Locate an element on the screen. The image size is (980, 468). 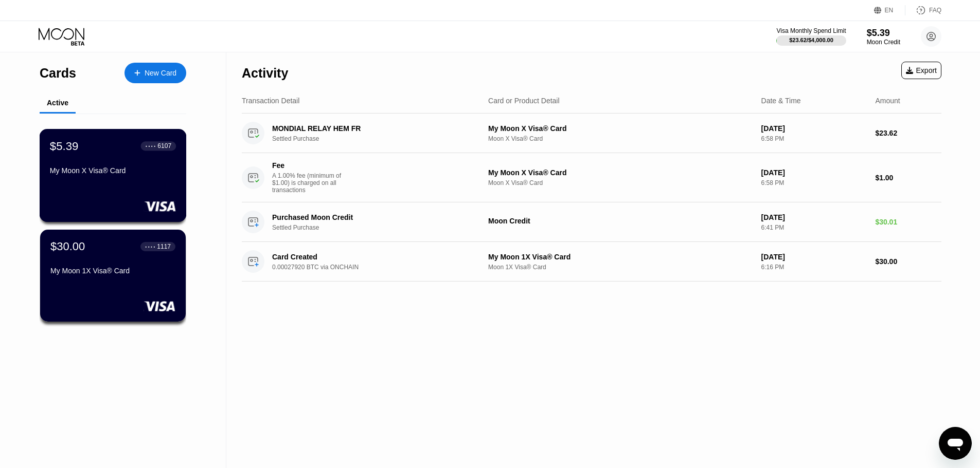
div: $5.39Moon Credit is located at coordinates (883, 36).